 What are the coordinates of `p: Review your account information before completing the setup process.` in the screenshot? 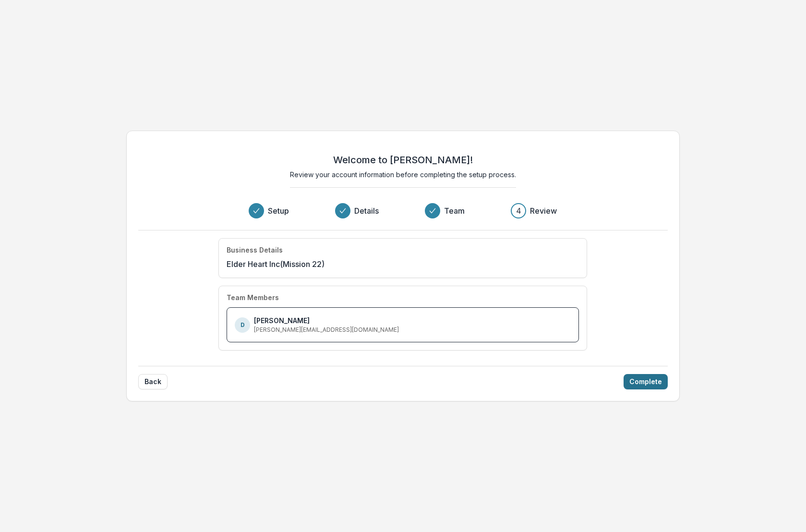 It's located at (403, 174).